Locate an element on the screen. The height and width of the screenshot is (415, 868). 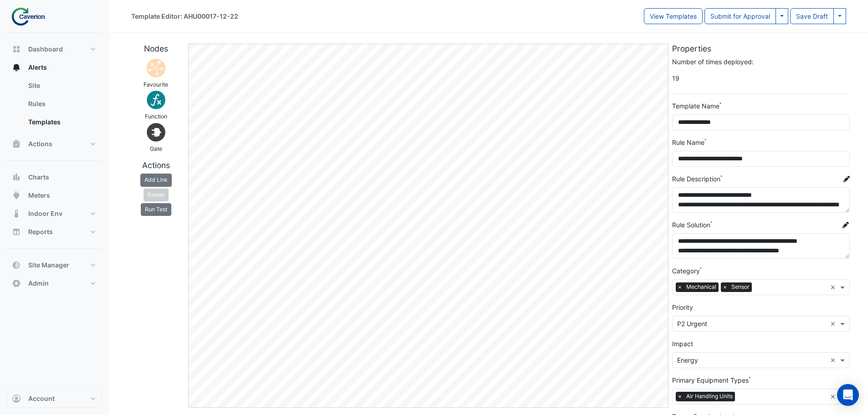
button: Alerts is located at coordinates (54, 68).